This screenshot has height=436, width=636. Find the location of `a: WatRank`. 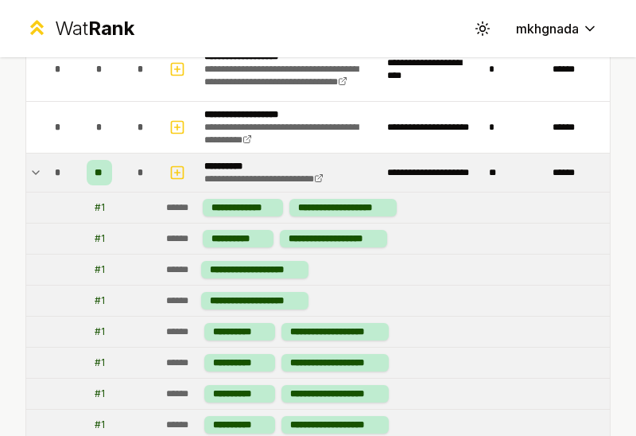

a: WatRank is located at coordinates (79, 29).